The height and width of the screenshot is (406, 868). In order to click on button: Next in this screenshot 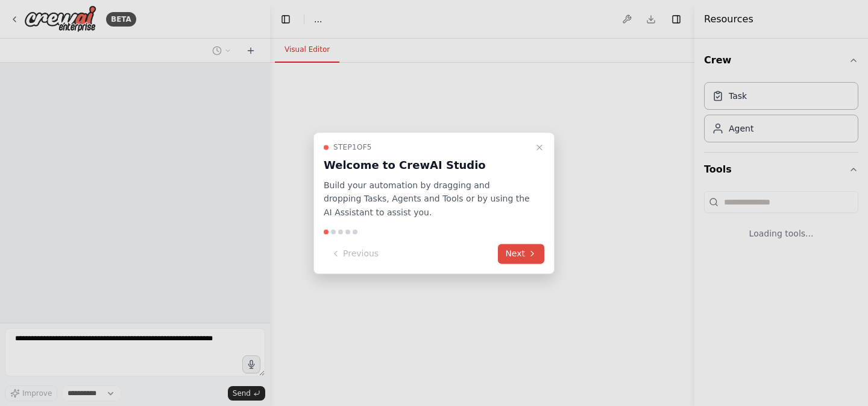, I will do `click(521, 253)`.